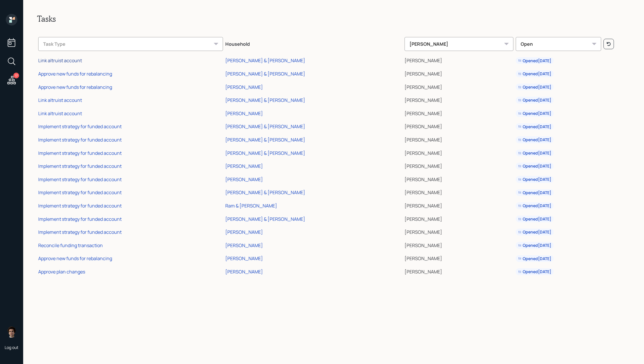 The width and height of the screenshot is (644, 364). What do you see at coordinates (130, 44) in the screenshot?
I see `div: Task Type` at bounding box center [130, 44].